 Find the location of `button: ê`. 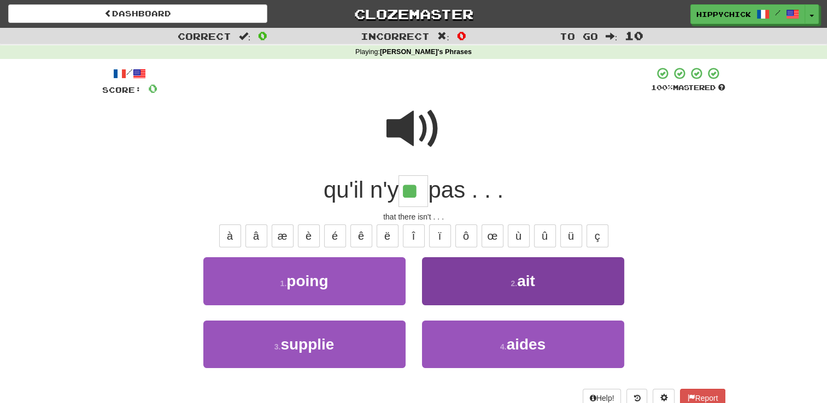

button: ê is located at coordinates (361, 236).